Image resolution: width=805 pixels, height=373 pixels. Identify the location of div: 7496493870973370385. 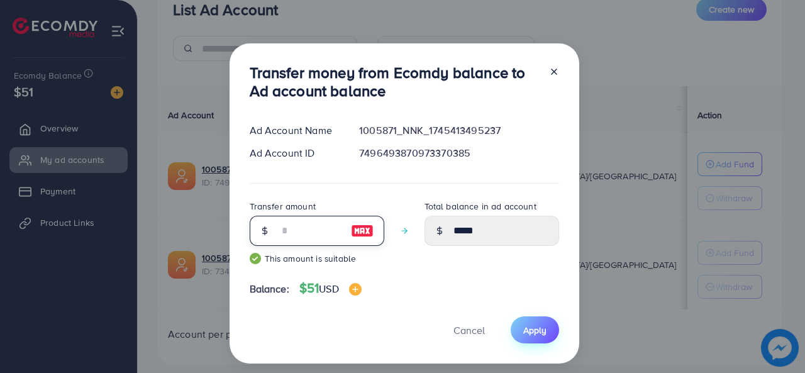
(459, 153).